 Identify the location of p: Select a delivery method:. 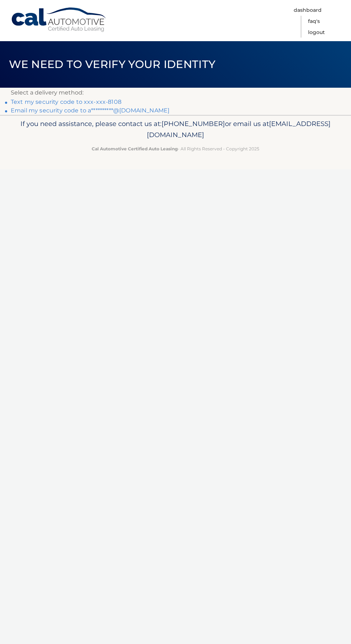
(176, 93).